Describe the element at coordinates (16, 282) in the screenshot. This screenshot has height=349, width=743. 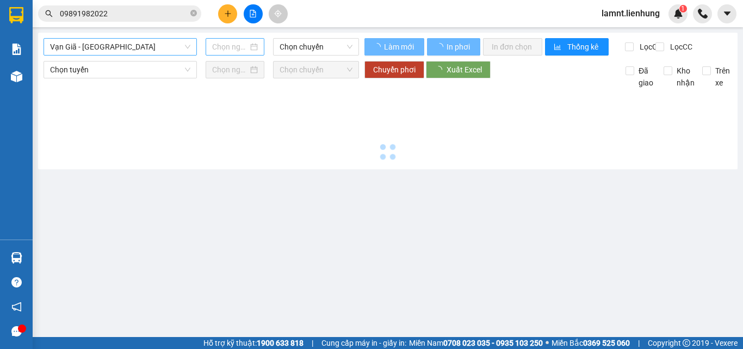
I see `span: question-circle` at that location.